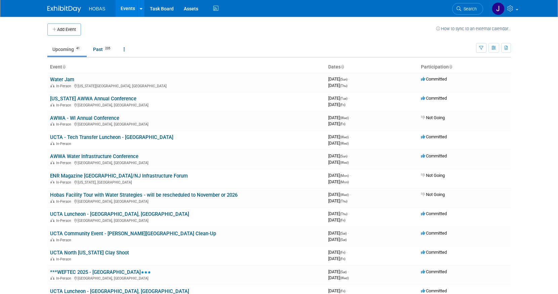 The width and height of the screenshot is (558, 294). Describe the element at coordinates (62, 80) in the screenshot. I see `a: Water Jam` at that location.